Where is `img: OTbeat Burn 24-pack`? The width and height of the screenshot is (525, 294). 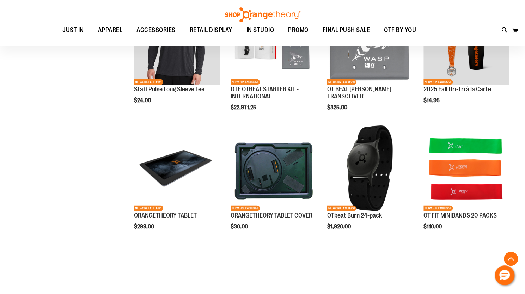
img: OTbeat Burn 24-pack is located at coordinates (369, 168).